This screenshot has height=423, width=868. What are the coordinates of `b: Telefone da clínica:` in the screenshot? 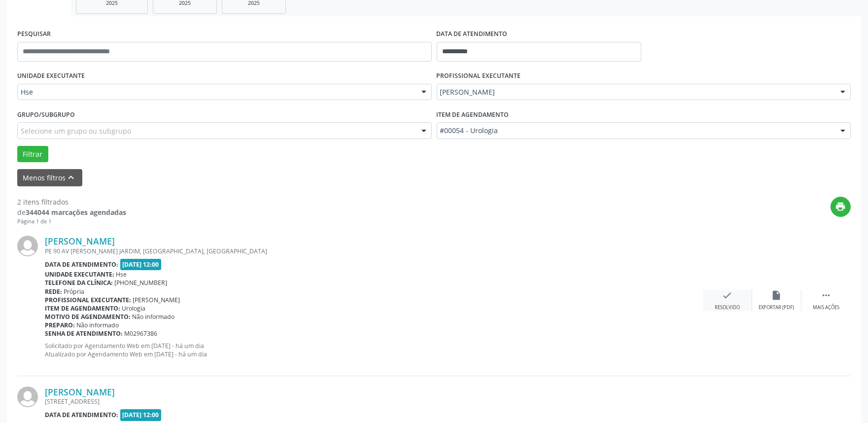 It's located at (79, 283).